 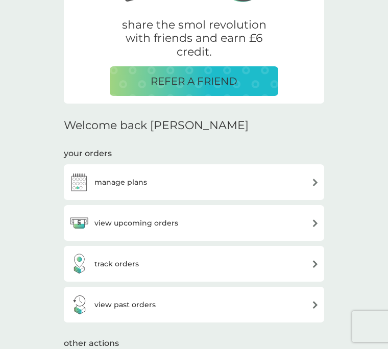 I want to click on h3: view upcoming orders, so click(x=136, y=223).